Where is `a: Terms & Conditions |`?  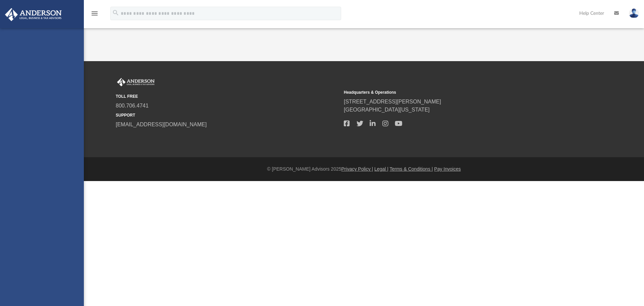
a: Terms & Conditions | is located at coordinates (411, 169).